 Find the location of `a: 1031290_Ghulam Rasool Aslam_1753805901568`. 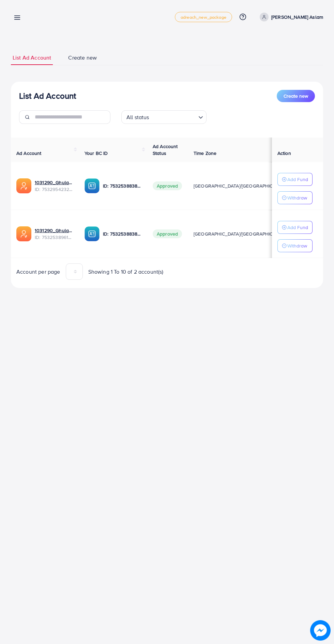

a: 1031290_Ghulam Rasool Aslam_1753805901568 is located at coordinates (54, 230).